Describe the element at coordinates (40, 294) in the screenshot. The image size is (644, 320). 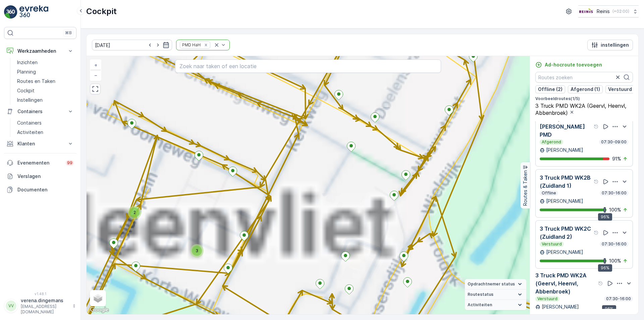
I see `span: v 1.48.1` at that location.